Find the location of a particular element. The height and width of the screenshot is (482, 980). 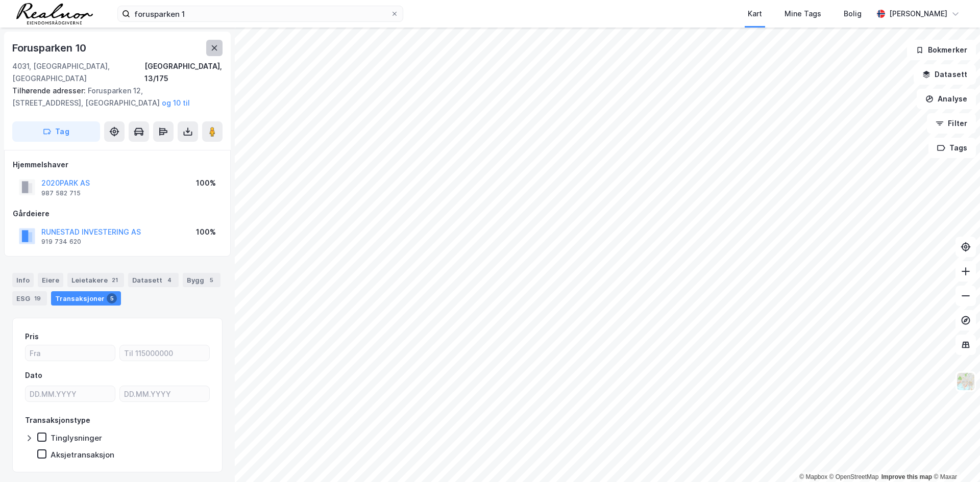

input: Til 115000000 is located at coordinates (165, 353).